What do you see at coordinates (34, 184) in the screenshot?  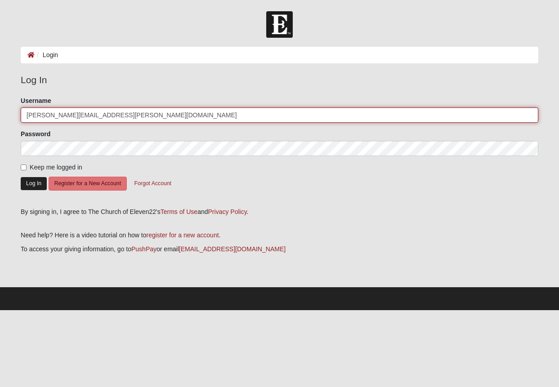 I see `button: Log In` at bounding box center [34, 184].